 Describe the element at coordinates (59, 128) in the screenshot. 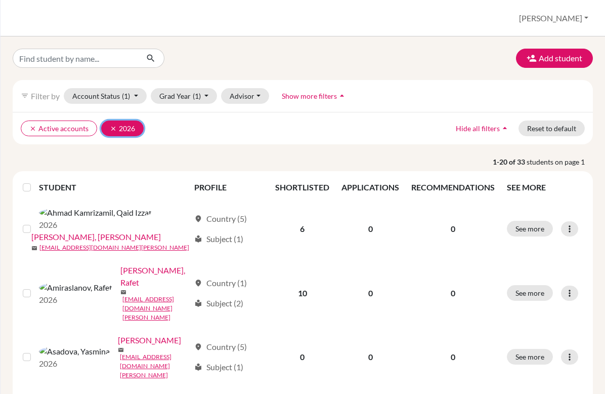

I see `button: clearActive accounts` at that location.